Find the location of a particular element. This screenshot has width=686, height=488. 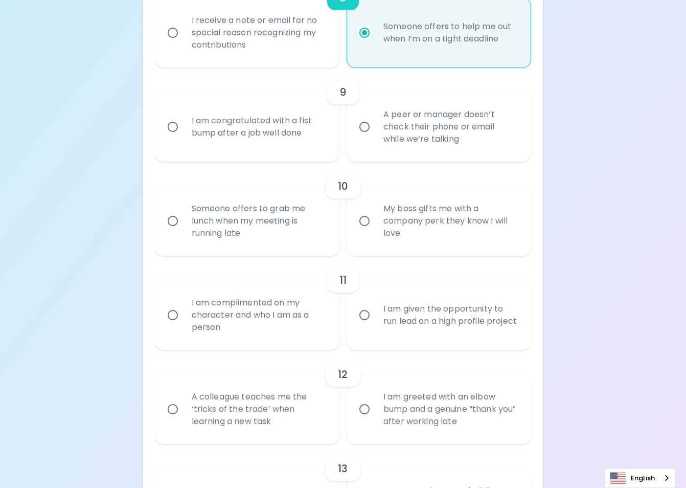

h6: 11 is located at coordinates (343, 280).